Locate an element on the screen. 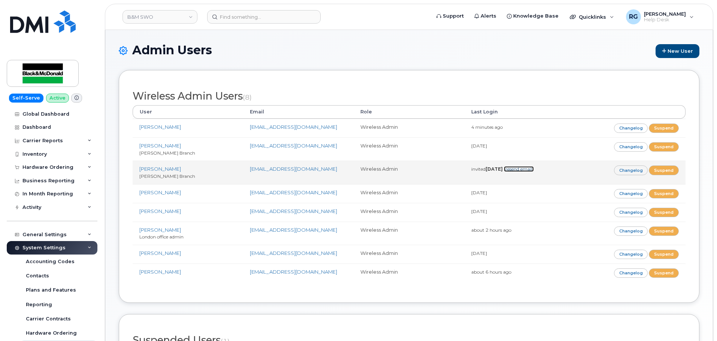  small: London office admin is located at coordinates (161, 237).